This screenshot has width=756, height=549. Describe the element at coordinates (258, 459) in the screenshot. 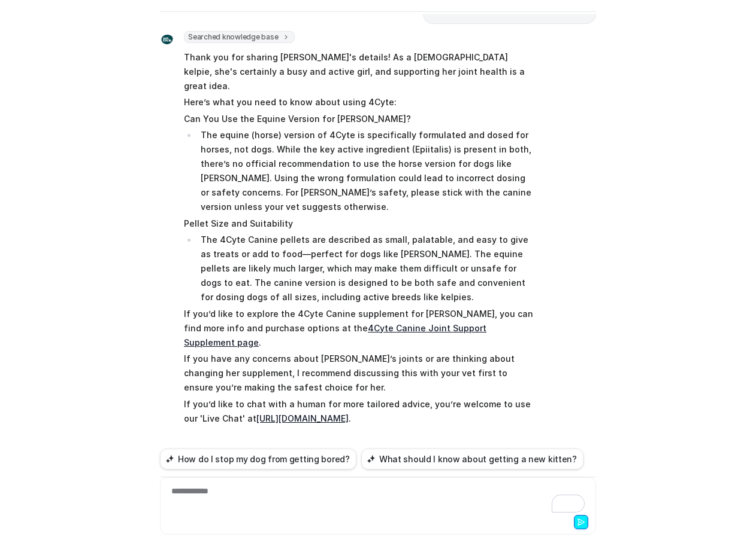

I see `button: How do I stop my dog from getting bored?` at that location.